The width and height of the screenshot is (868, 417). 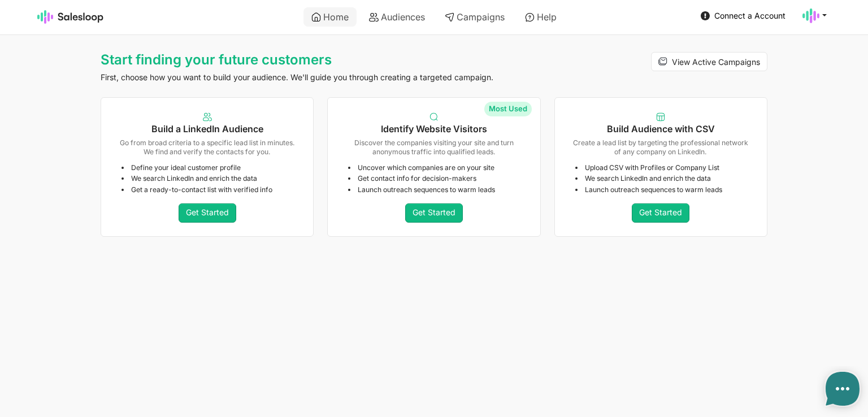 I want to click on li: Define your ideal customer profile, so click(x=209, y=168).